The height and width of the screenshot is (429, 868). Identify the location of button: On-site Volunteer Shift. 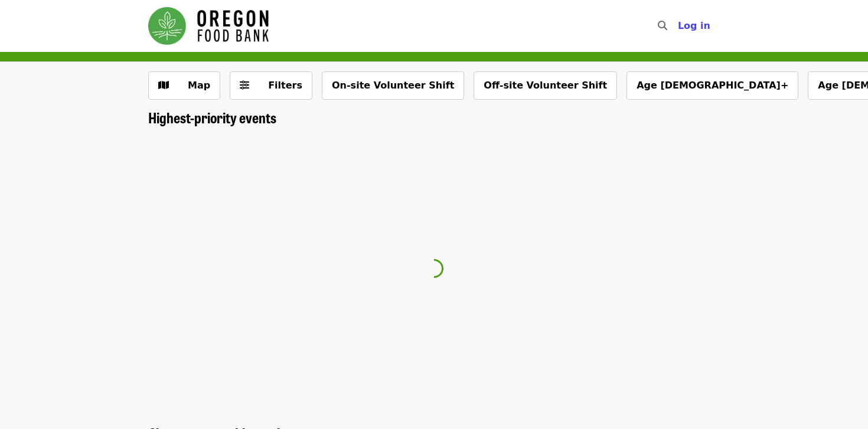
(392, 86).